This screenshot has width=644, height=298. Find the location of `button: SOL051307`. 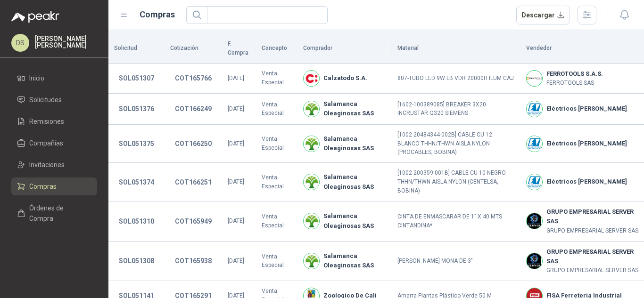

button: SOL051307 is located at coordinates (136, 78).